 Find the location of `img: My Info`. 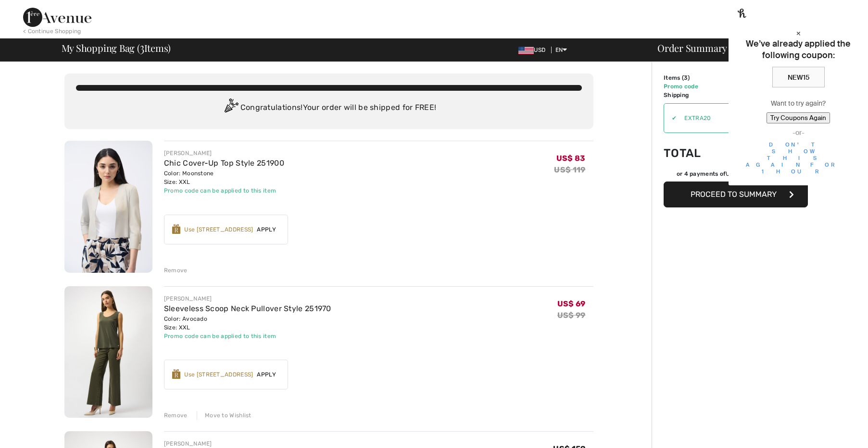

img: My Info is located at coordinates (788, 19).